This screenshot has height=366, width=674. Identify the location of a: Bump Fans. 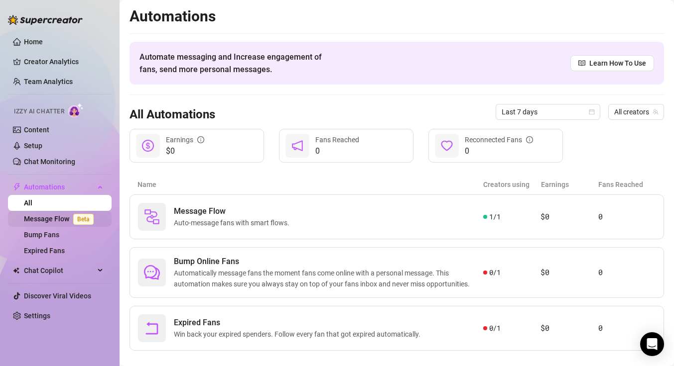
(41, 235).